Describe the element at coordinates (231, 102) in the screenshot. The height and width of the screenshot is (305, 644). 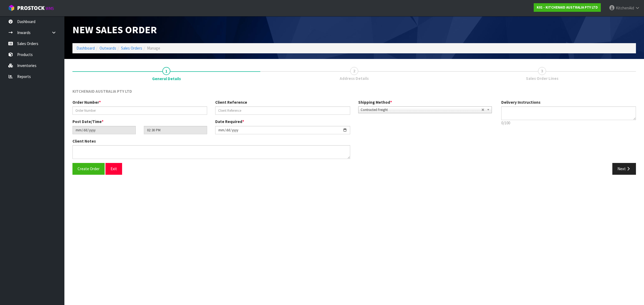
I see `label: Client Reference` at that location.